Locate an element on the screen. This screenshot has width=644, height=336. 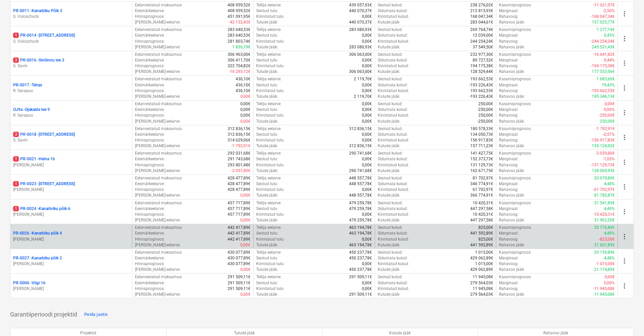
p: PR-0011 - Kanarbiku Põik 3 is located at coordinates (38, 11).